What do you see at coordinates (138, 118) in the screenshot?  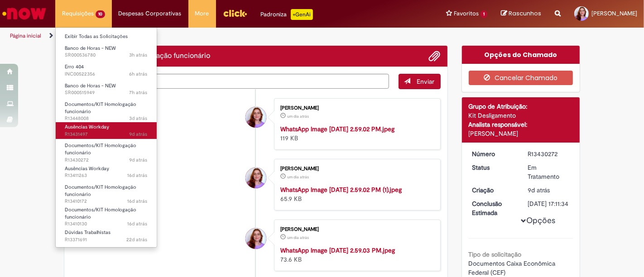 I see `span: 3d atrás` at bounding box center [138, 118].